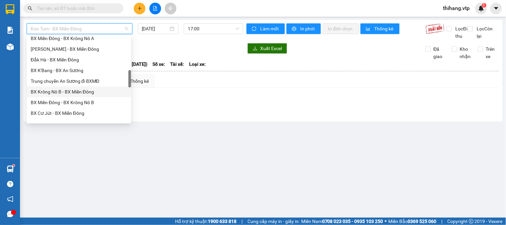 The height and width of the screenshot is (225, 506). What do you see at coordinates (140, 8) in the screenshot?
I see `span: plus` at bounding box center [140, 8].